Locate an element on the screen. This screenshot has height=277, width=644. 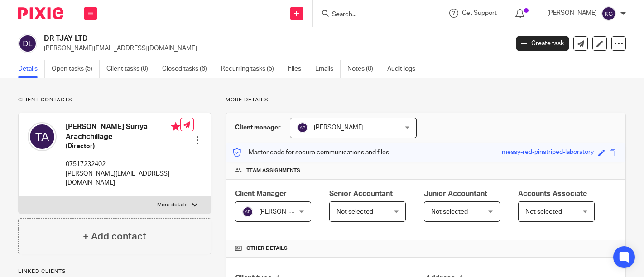
a: Audit logs is located at coordinates (405, 69).